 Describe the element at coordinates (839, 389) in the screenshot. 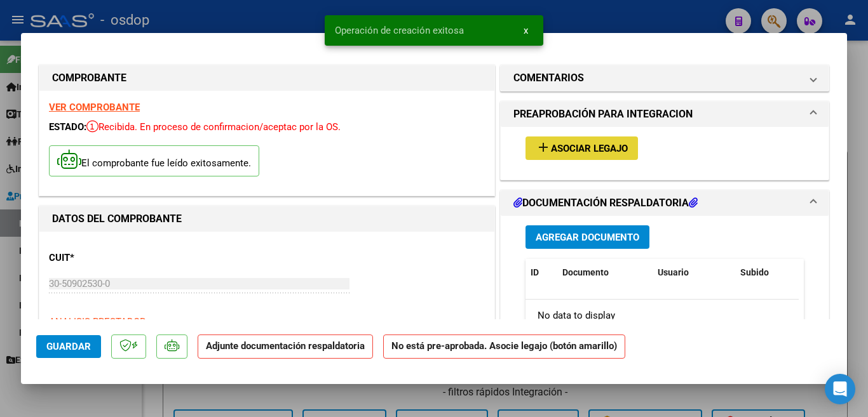

I see `div: Open Intercom Messenger` at that location.